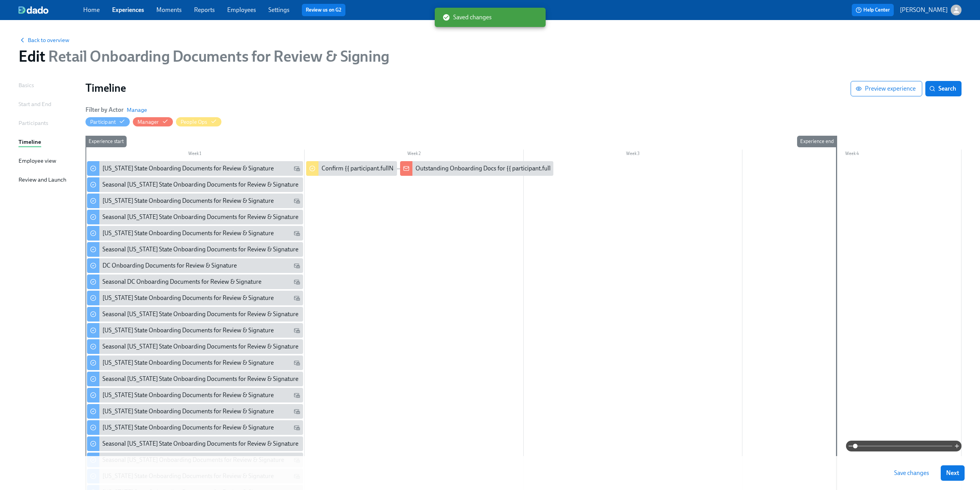  What do you see at coordinates (633, 155) in the screenshot?
I see `div: Week 3` at bounding box center [633, 155].